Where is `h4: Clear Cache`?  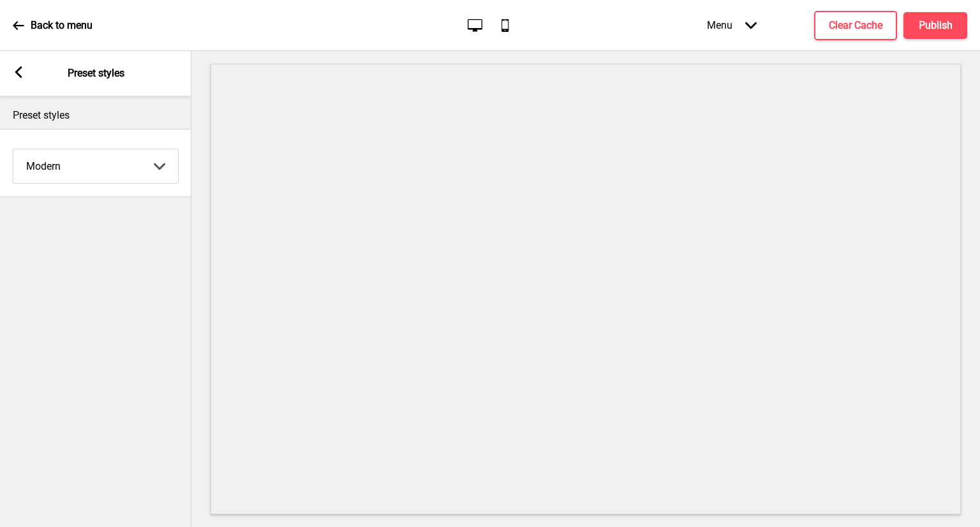 h4: Clear Cache is located at coordinates (856, 26).